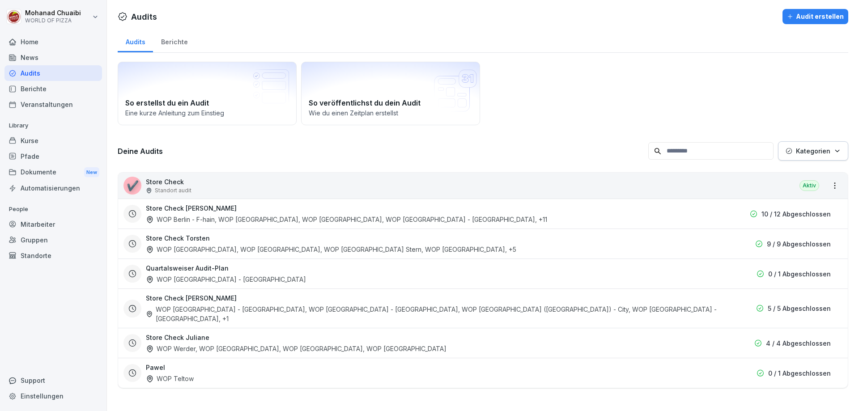 This screenshot has height=411, width=859. Describe the element at coordinates (815, 17) in the screenshot. I see `div: Audit erstellen` at that location.